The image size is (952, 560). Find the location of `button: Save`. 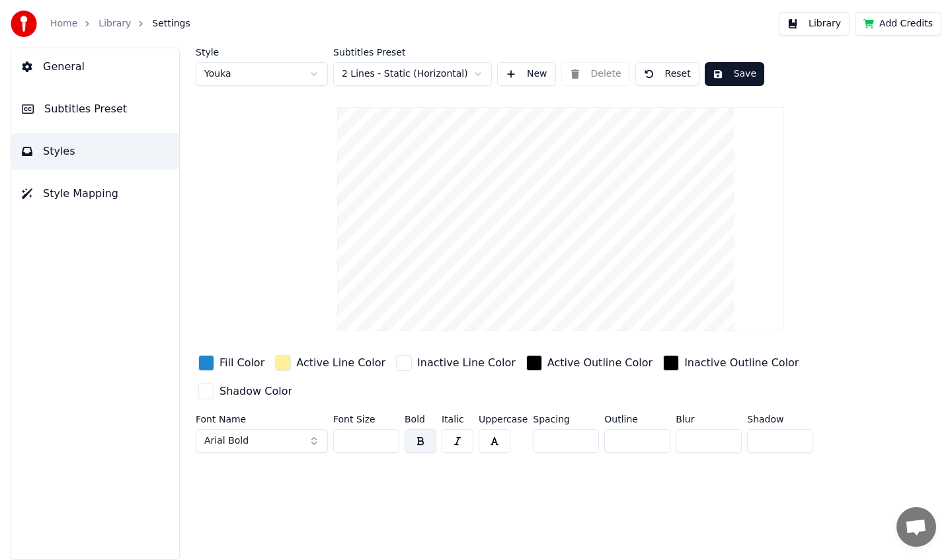

button: Save is located at coordinates (735, 74).